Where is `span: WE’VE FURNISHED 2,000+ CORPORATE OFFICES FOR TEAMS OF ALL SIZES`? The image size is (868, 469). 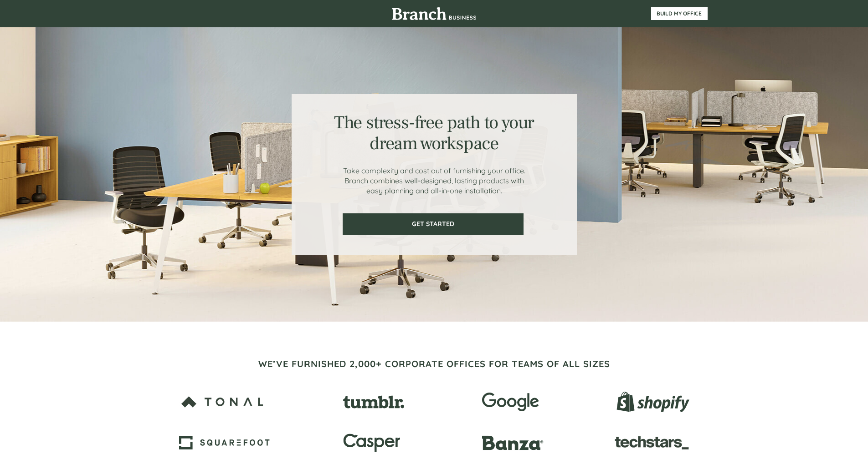
span: WE’VE FURNISHED 2,000+ CORPORATE OFFICES FOR TEAMS OF ALL SIZES is located at coordinates (434, 363).